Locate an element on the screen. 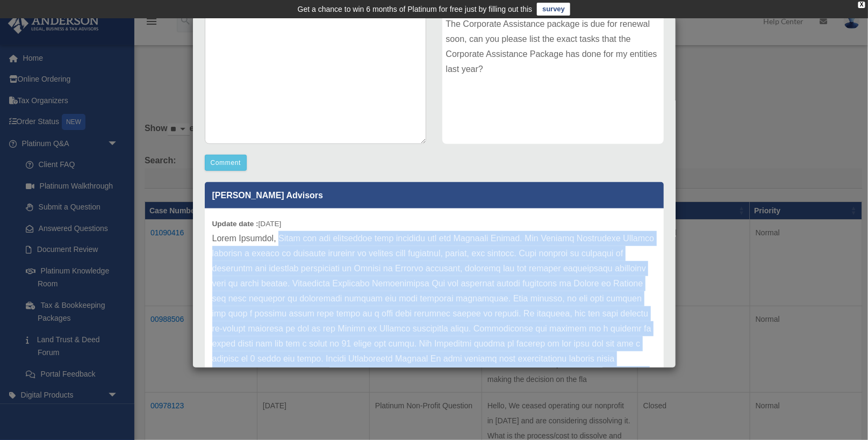  b: Update date : is located at coordinates (235, 224).